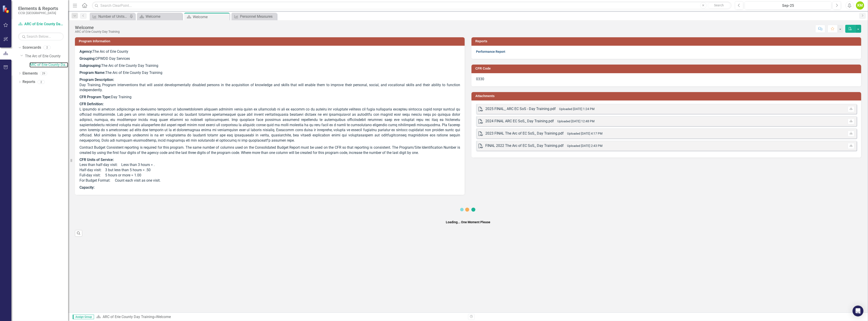 The image size is (868, 321). What do you see at coordinates (271, 41) in the screenshot?
I see `h3: Program Information` at bounding box center [271, 41].